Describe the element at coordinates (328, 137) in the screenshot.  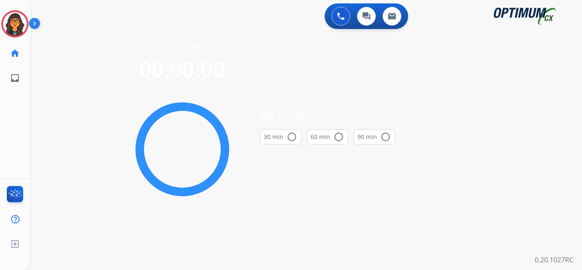
I see `button: 60 min` at that location.